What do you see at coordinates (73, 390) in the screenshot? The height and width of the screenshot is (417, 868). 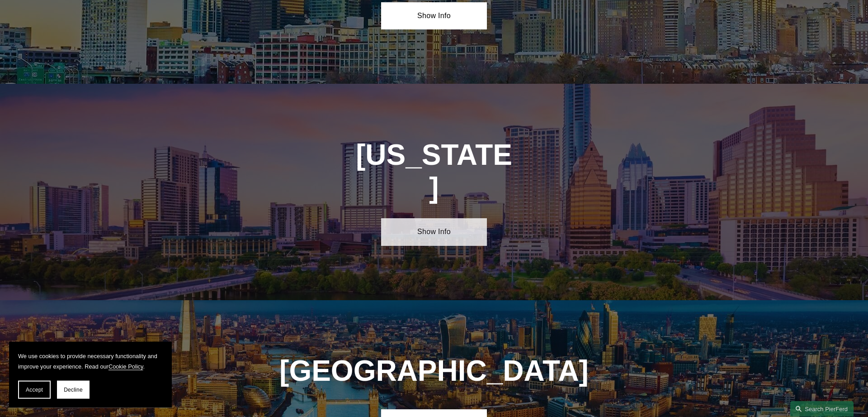 I see `button: Decline` at bounding box center [73, 390].